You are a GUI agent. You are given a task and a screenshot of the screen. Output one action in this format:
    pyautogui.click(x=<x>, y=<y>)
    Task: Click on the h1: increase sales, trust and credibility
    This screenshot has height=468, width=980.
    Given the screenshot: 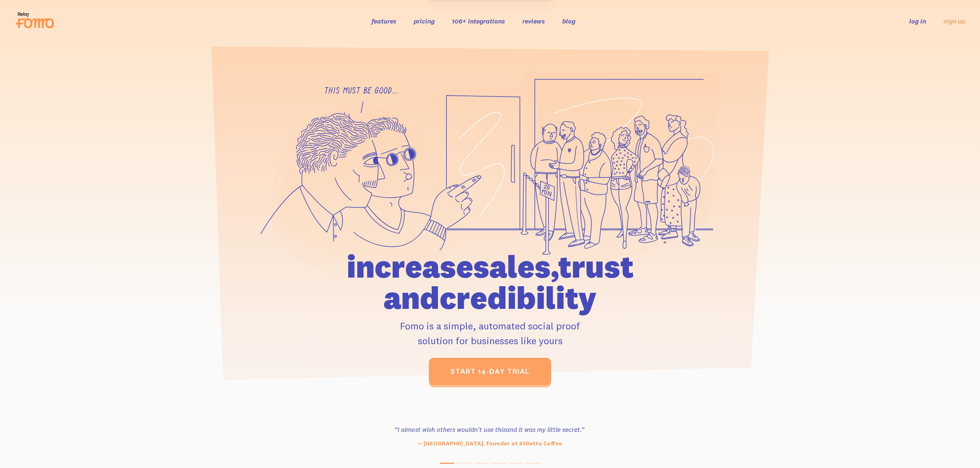 What is the action you would take?
    pyautogui.click(x=490, y=282)
    